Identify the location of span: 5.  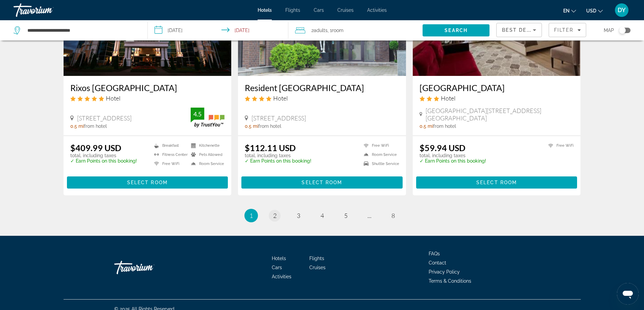
(346, 216).